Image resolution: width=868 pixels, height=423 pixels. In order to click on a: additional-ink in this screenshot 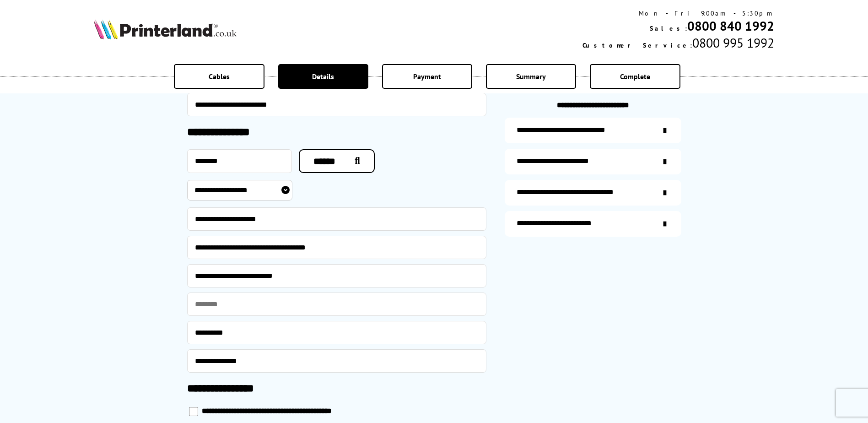, I will do `click(593, 131)`.